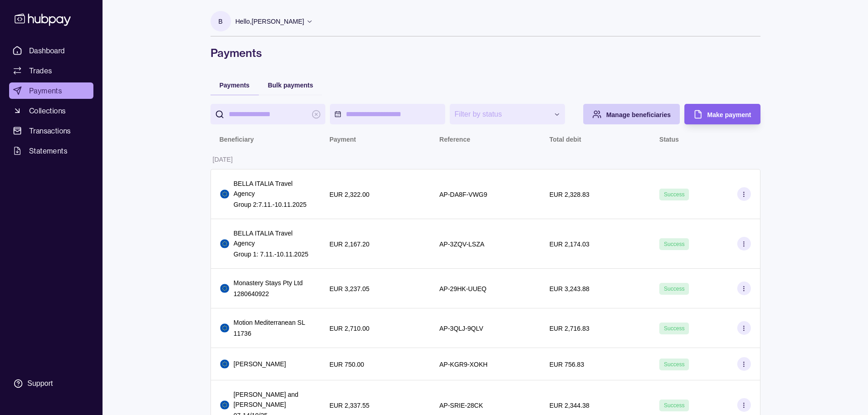 The height and width of the screenshot is (415, 868). I want to click on p: Beneficiary, so click(237, 139).